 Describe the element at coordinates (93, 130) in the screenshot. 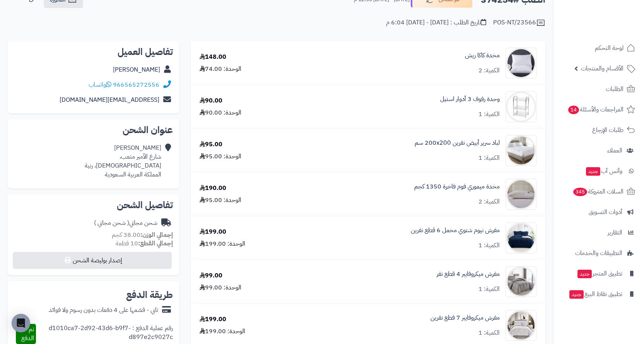

I see `h2: عنوان الشحن` at that location.